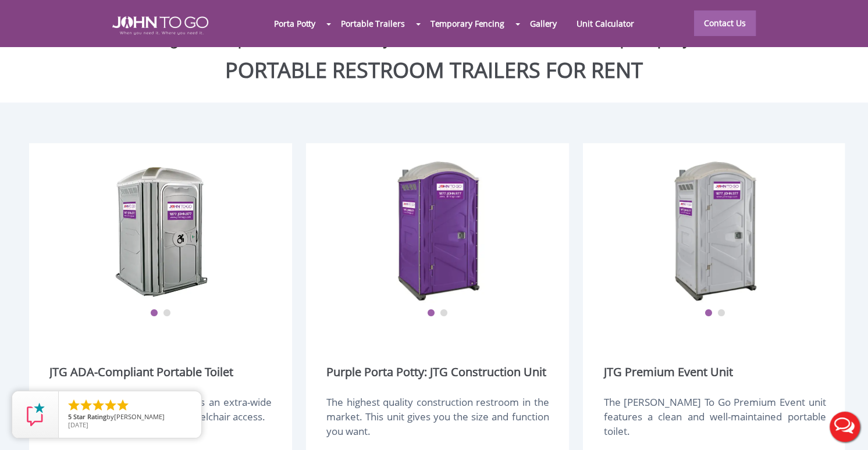 The image size is (868, 450). Describe the element at coordinates (35, 414) in the screenshot. I see `img: Review Rating` at that location.